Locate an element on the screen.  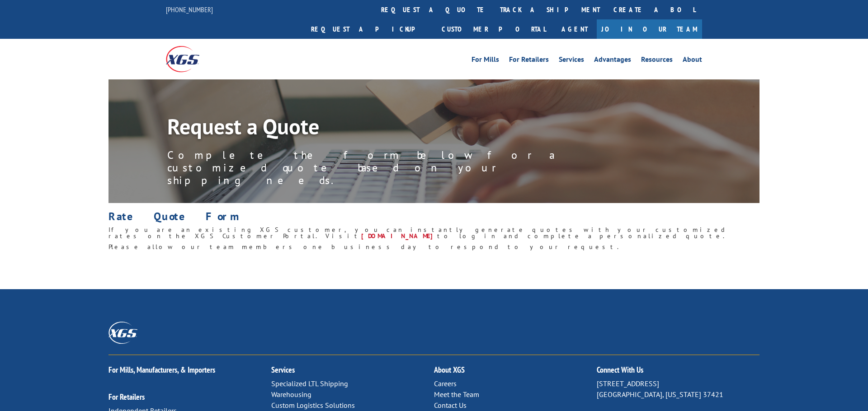
a: Request a pickup is located at coordinates (369, 29).